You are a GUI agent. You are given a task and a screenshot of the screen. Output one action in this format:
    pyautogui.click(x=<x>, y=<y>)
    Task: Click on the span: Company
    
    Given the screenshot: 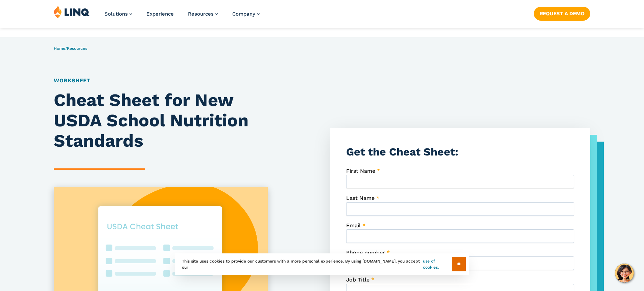 What is the action you would take?
    pyautogui.click(x=244, y=13)
    